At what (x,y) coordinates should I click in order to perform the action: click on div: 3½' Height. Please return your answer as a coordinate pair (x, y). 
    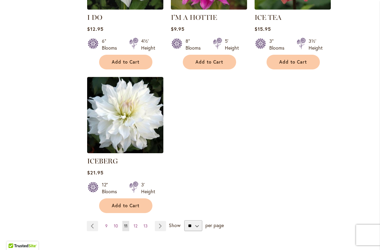
    Looking at the image, I should click on (315, 44).